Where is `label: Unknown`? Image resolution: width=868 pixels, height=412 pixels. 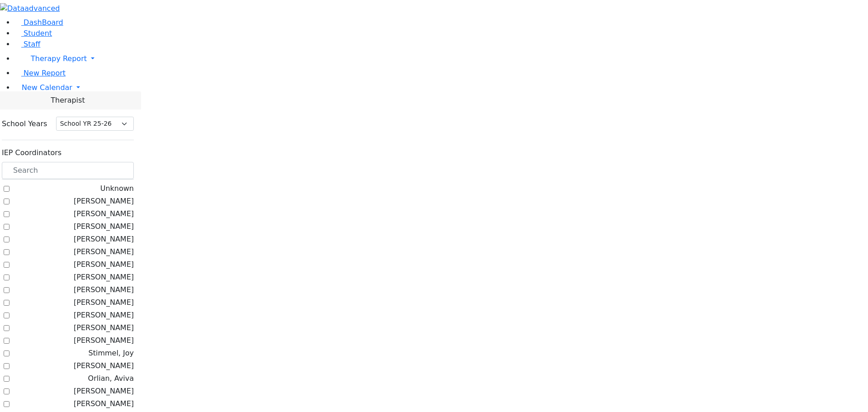
label: Unknown is located at coordinates (117, 189).